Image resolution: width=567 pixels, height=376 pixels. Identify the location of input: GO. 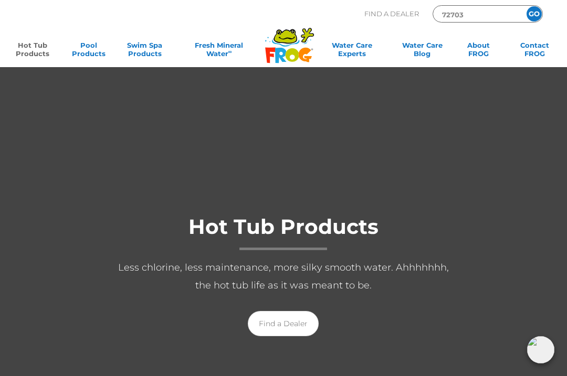
(534, 14).